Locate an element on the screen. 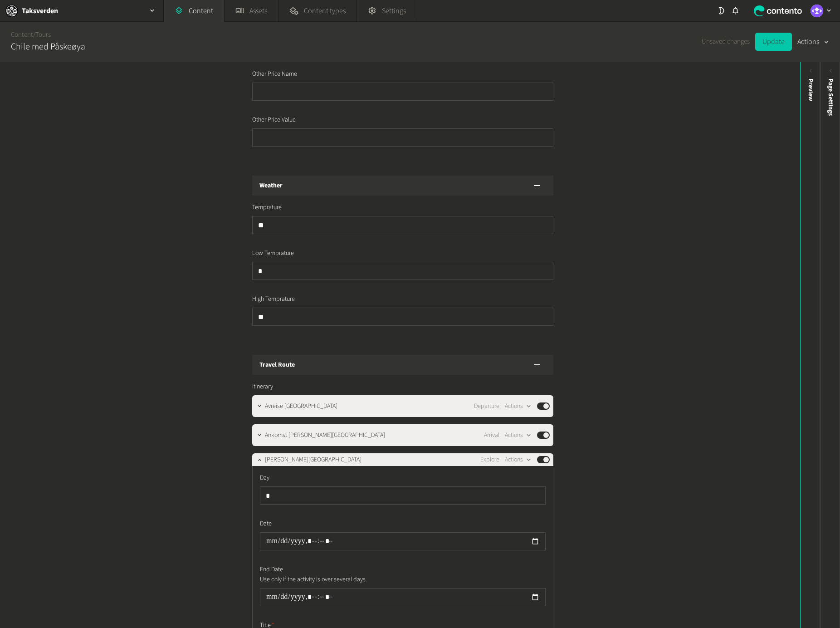 This screenshot has width=840, height=628. span: Day is located at coordinates (264, 478).